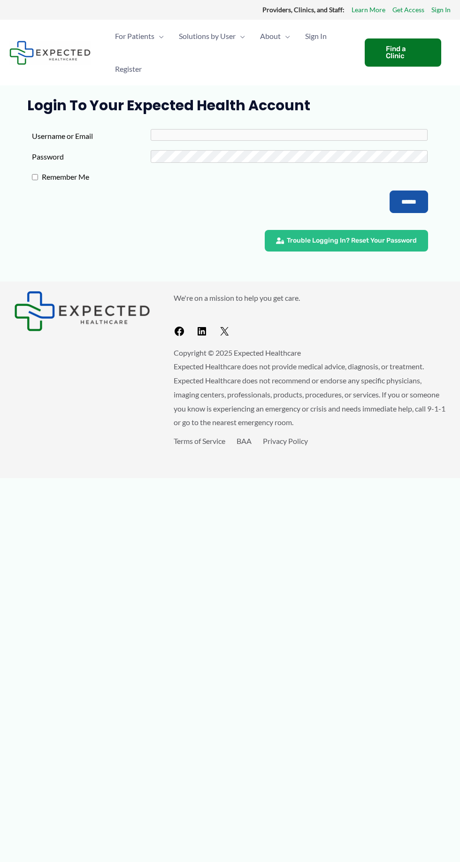  Describe the element at coordinates (352, 241) in the screenshot. I see `span: Trouble Logging In? Reset Your Password` at that location.